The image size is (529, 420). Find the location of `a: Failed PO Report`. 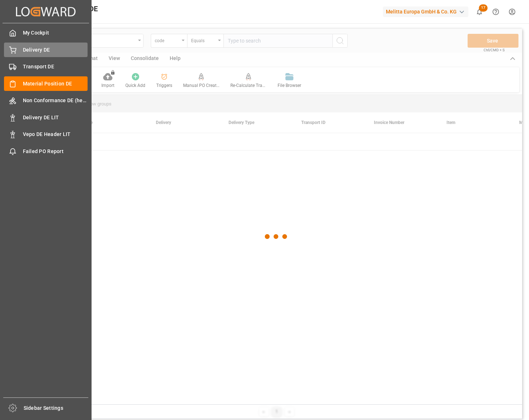

a: Failed PO Report is located at coordinates (46, 151).